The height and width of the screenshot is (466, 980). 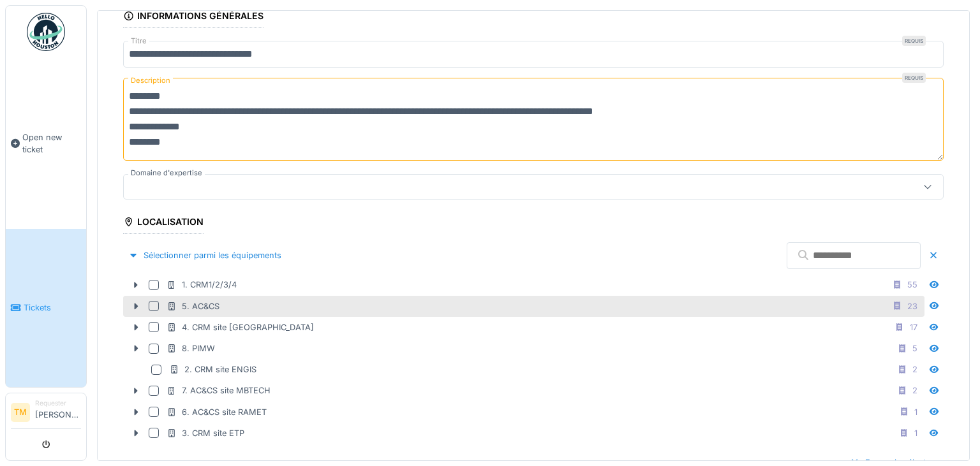 I want to click on span: Tickets, so click(x=52, y=307).